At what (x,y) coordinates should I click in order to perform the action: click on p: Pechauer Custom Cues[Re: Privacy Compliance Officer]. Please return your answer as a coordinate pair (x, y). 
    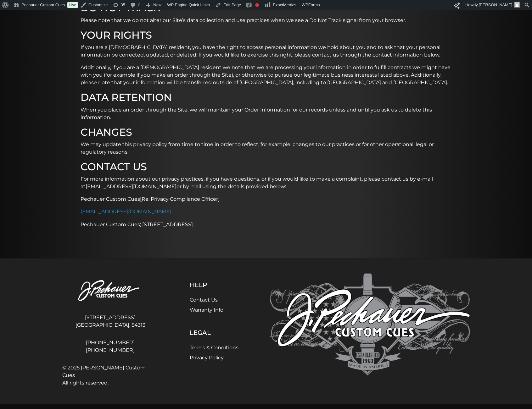
    Looking at the image, I should click on (266, 199).